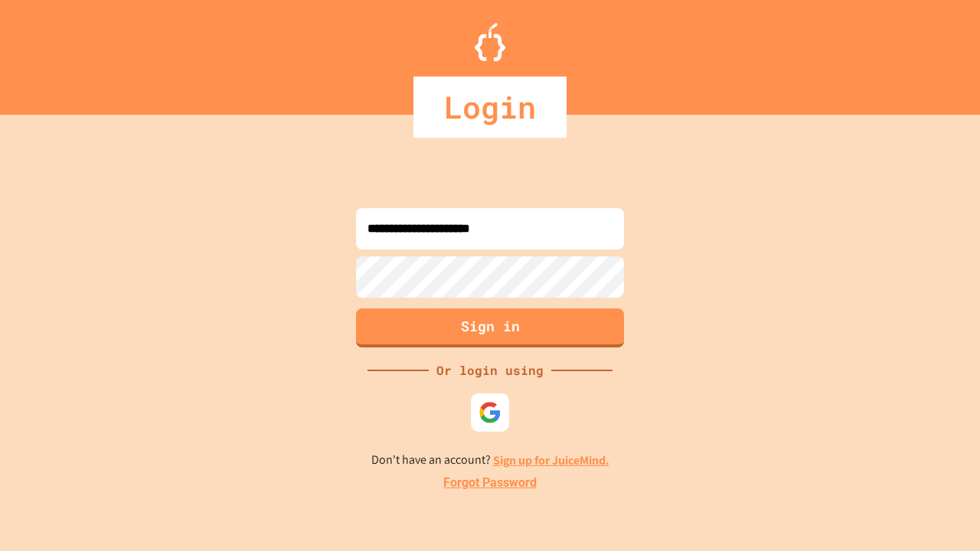 The height and width of the screenshot is (551, 980). I want to click on a: Forgot Password, so click(490, 483).